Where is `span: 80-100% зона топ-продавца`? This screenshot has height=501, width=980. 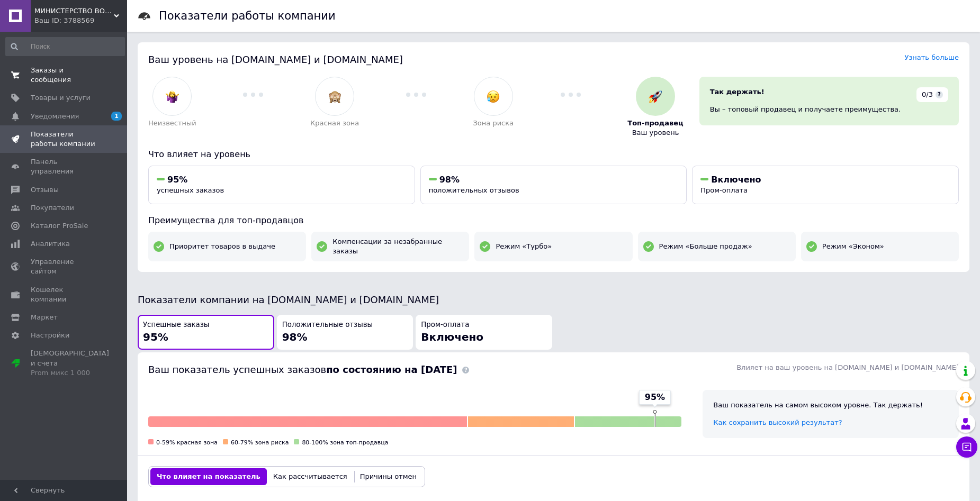 span: 80-100% зона топ-продавца is located at coordinates (344, 442).